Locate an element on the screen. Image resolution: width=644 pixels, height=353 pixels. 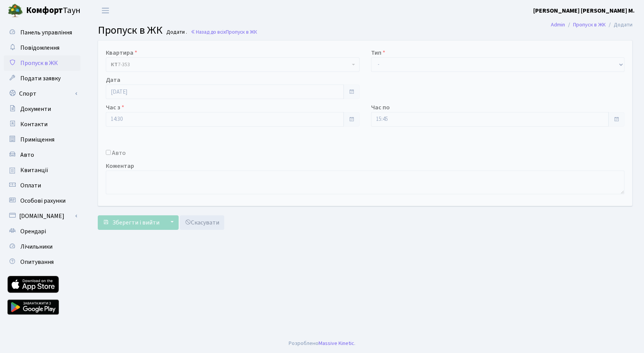
a: Панель управління is located at coordinates (42, 33).